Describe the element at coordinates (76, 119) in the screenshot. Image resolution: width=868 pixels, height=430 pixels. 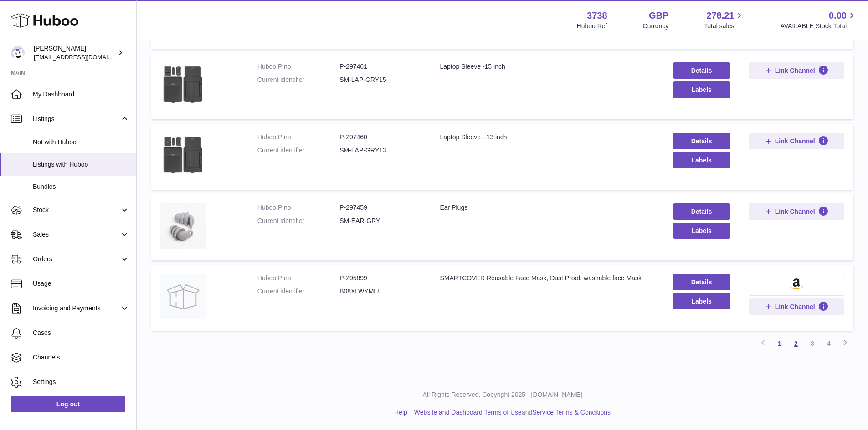
I see `span: Listings` at that location.